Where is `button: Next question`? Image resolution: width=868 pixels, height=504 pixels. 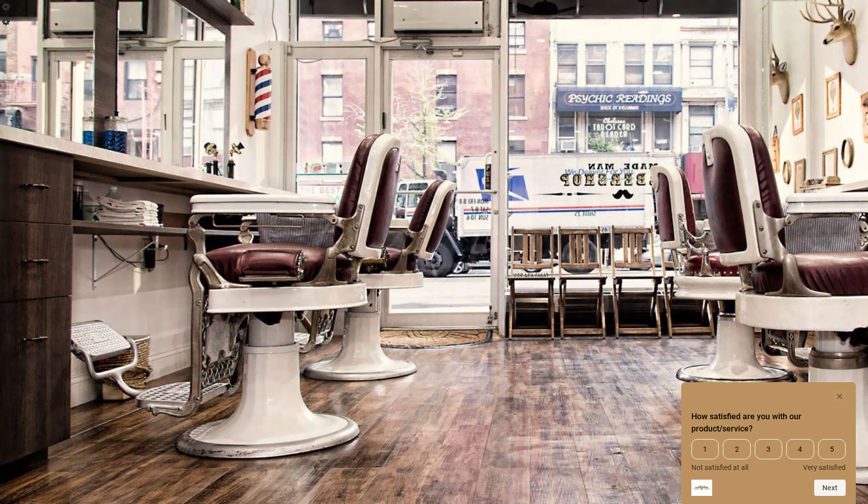 button: Next question is located at coordinates (830, 487).